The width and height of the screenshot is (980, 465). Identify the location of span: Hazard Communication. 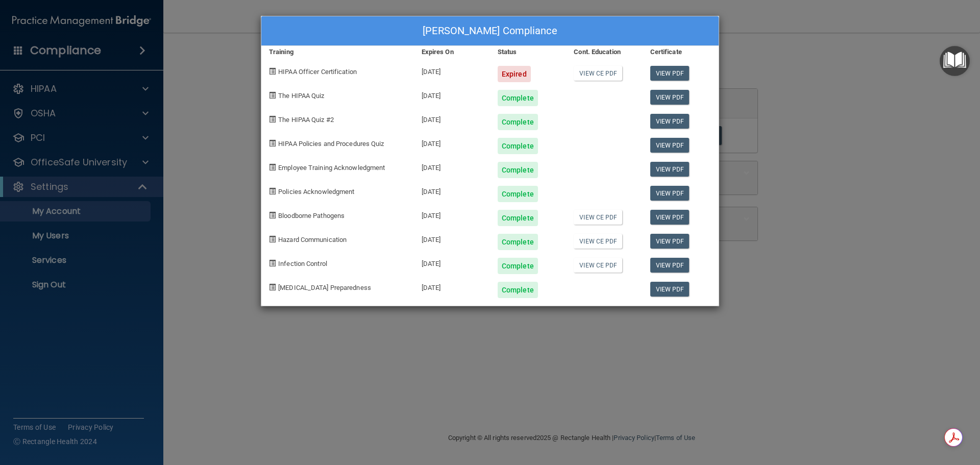
(313, 239).